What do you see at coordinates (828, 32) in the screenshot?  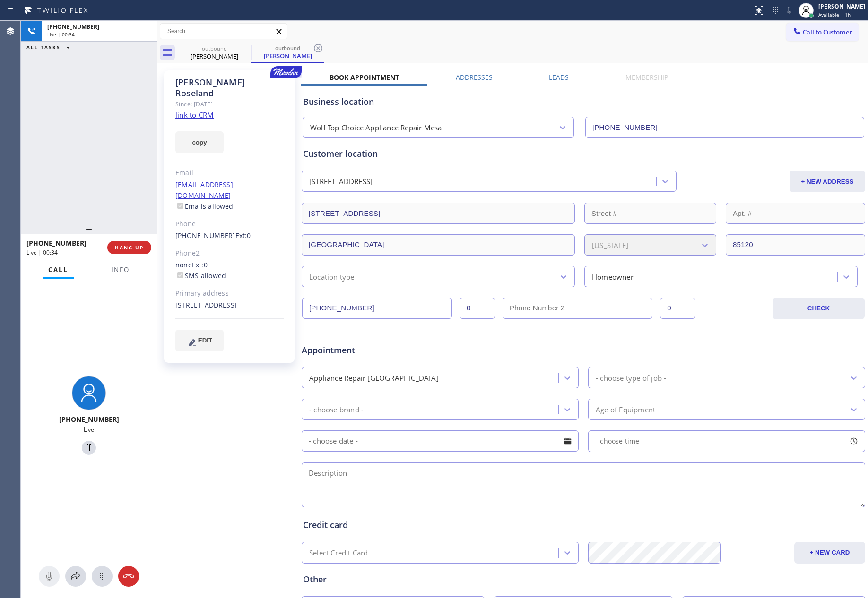 I see `span: Call to Customer` at bounding box center [828, 32].